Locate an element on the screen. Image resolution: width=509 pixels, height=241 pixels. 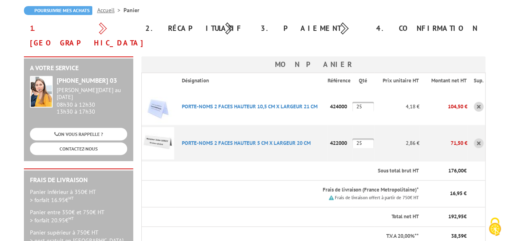
a: CONTACTEZ-NOUS is located at coordinates (79, 148).